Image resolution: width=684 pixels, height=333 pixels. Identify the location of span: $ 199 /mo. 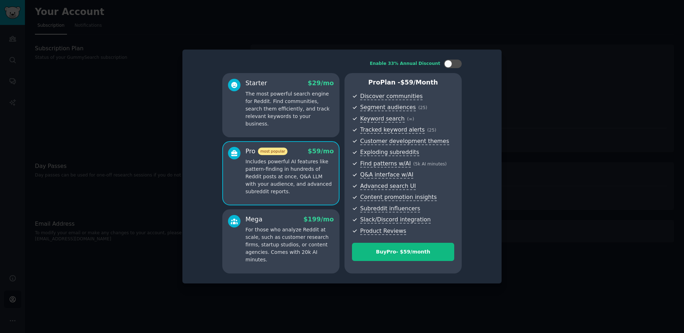
(319, 219).